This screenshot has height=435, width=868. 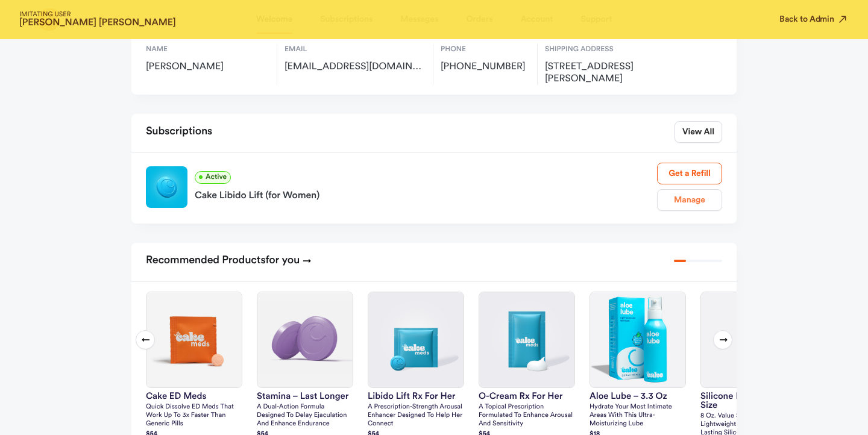 What do you see at coordinates (179, 132) in the screenshot?
I see `h2: Subscriptions` at bounding box center [179, 132].